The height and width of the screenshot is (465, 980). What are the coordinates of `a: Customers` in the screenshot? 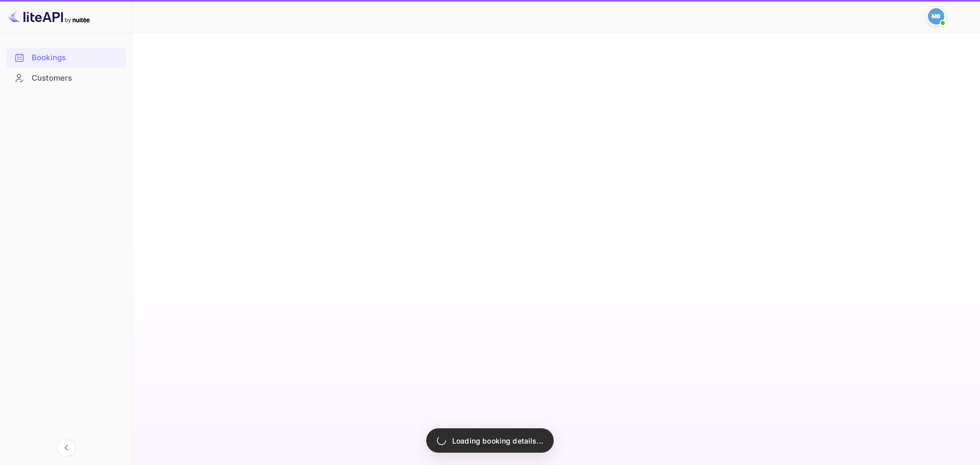 It's located at (66, 77).